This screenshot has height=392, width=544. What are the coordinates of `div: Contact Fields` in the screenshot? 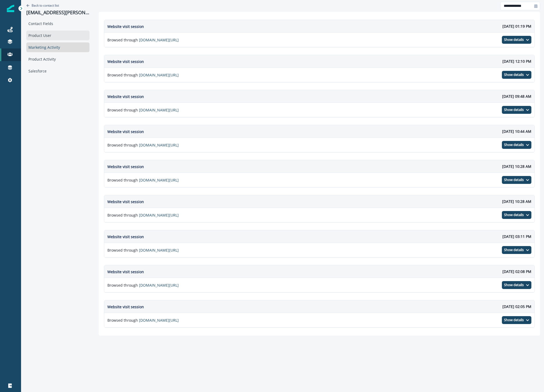 It's located at (58, 24).